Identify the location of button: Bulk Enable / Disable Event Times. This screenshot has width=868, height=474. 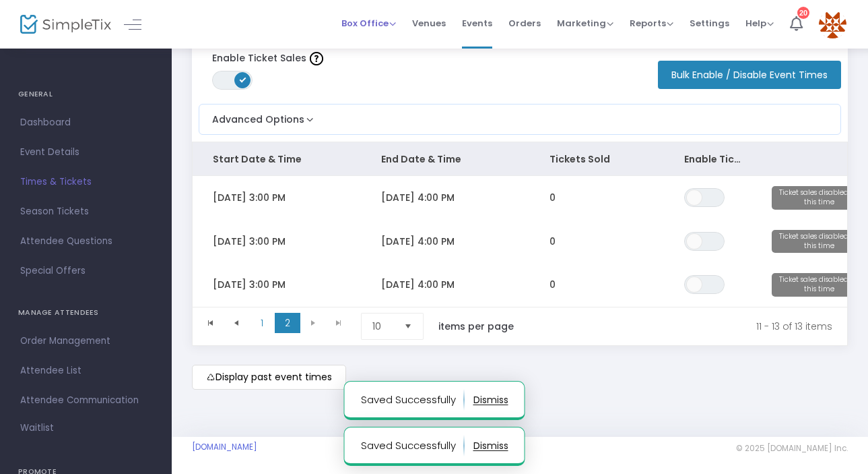
(750, 75).